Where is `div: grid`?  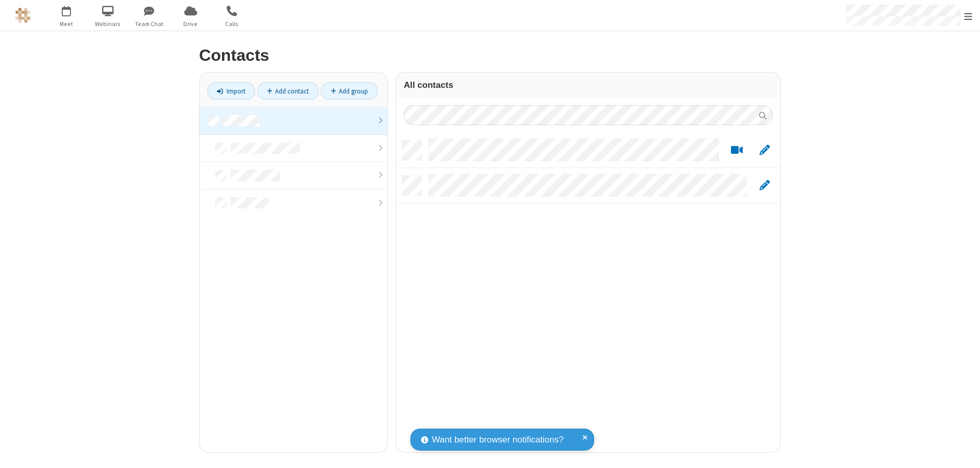 div: grid is located at coordinates (588, 292).